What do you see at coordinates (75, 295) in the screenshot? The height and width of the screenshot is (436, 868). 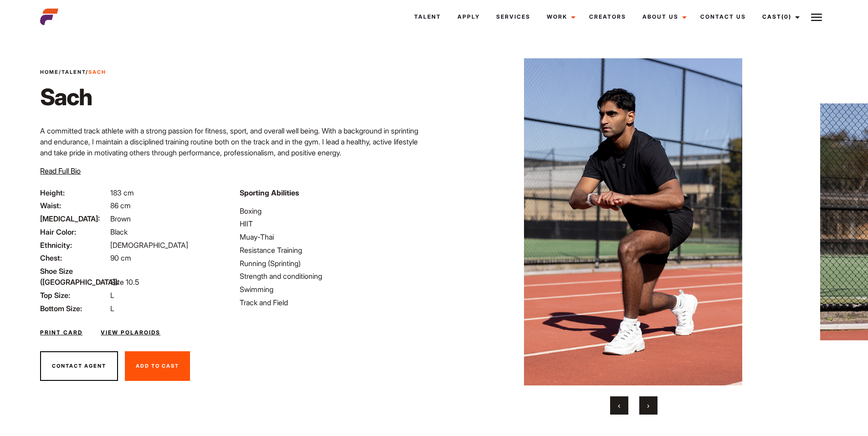 I see `span: Top Size:` at bounding box center [75, 295].